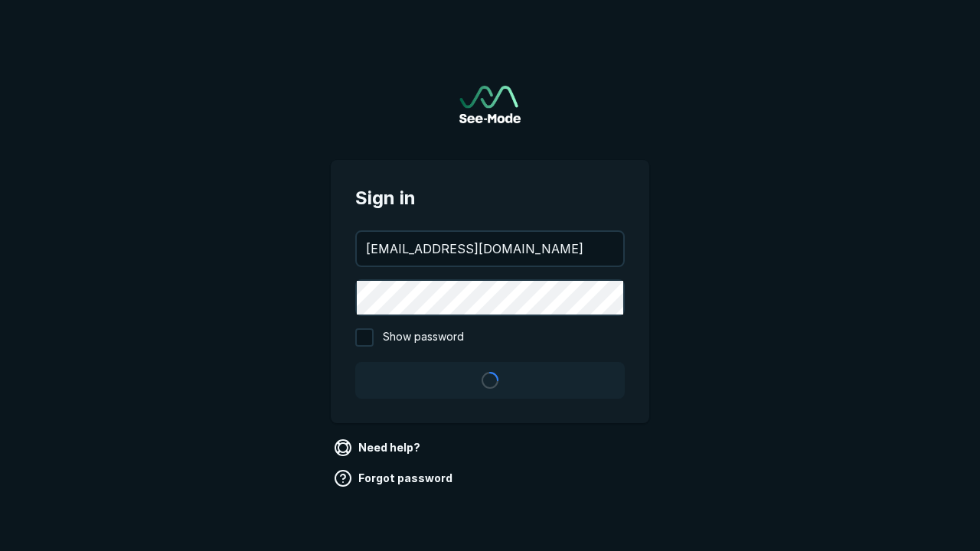 This screenshot has width=980, height=551. I want to click on a: Go to sign in, so click(490, 105).